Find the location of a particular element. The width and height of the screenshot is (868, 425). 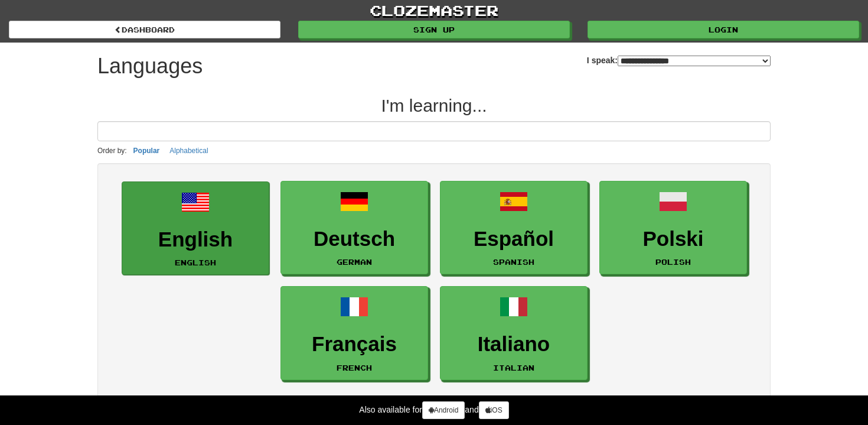

a: iOS is located at coordinates (494, 410).